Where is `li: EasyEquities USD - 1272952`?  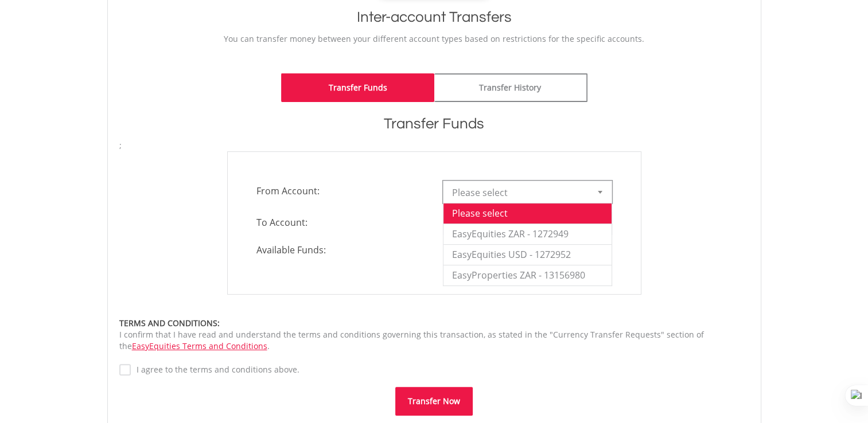 li: EasyEquities USD - 1272952 is located at coordinates (528, 255).